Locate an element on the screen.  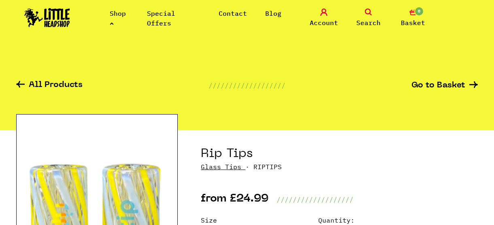
a: Blog is located at coordinates (273, 13).